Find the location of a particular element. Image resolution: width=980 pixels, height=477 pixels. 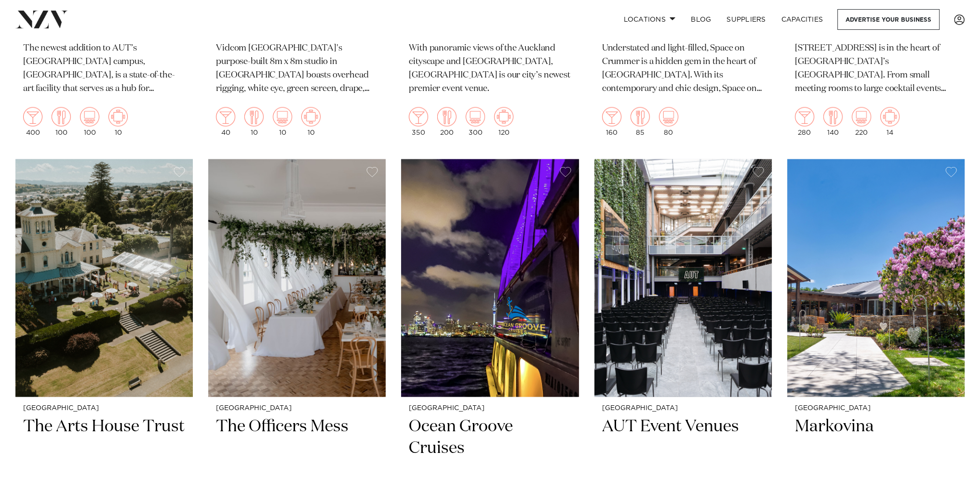

div: 14 is located at coordinates (890, 122).